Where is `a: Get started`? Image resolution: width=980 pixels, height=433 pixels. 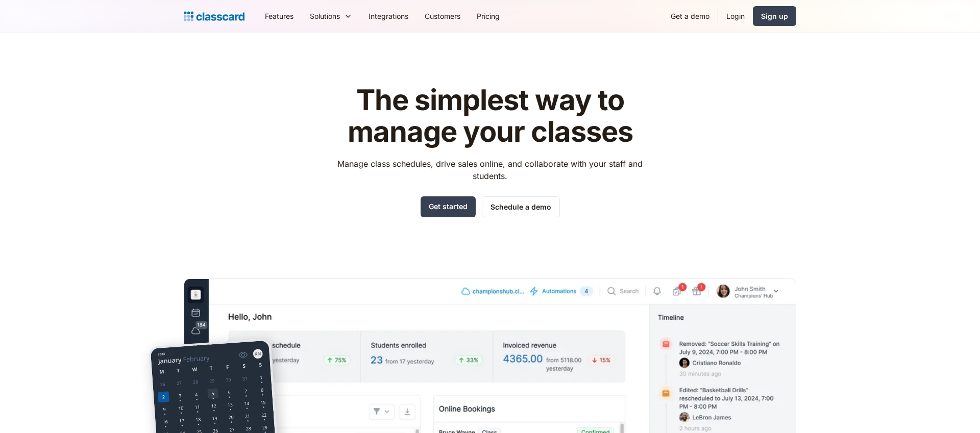 a: Get started is located at coordinates (448, 206).